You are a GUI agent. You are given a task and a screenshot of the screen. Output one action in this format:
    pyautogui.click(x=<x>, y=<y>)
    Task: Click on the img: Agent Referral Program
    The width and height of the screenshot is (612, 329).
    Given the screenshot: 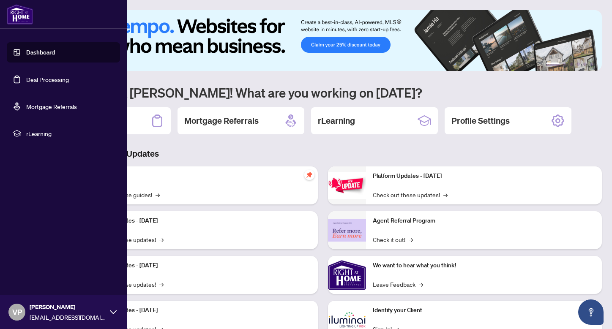 What is the action you would take?
    pyautogui.click(x=347, y=230)
    